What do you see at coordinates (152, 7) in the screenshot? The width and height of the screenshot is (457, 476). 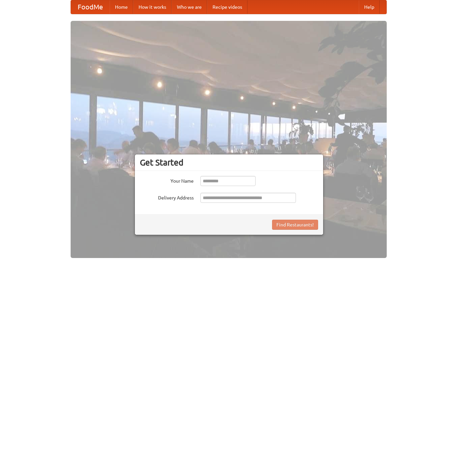 I see `a: How it works` at bounding box center [152, 7].